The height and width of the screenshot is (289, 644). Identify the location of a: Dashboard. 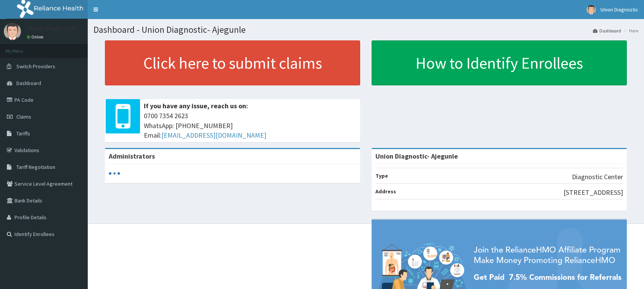
(607, 30).